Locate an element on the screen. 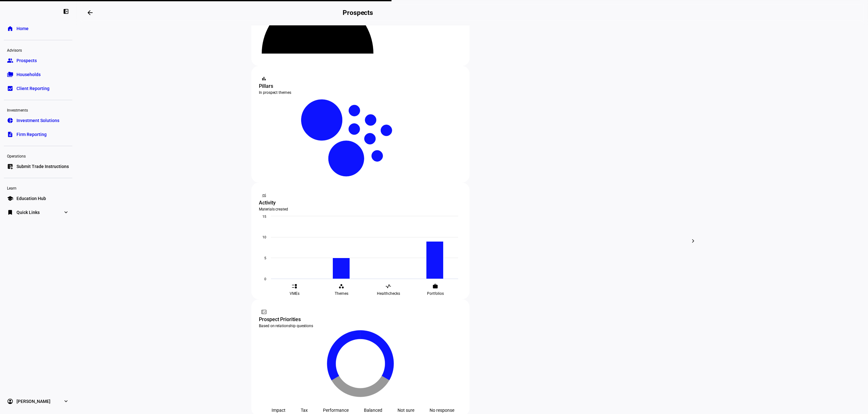  span: Healthchecks is located at coordinates (388, 294).